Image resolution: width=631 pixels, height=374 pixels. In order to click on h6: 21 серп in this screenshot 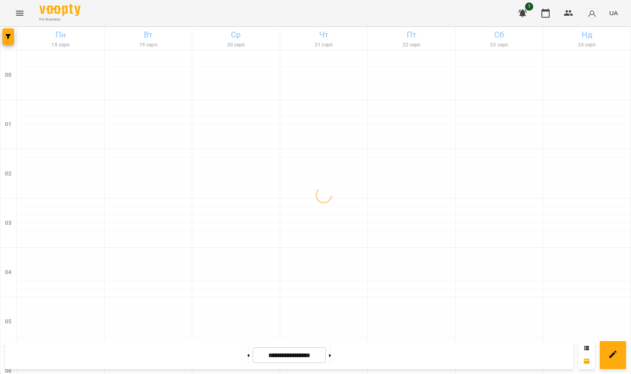, I will do `click(324, 45)`.